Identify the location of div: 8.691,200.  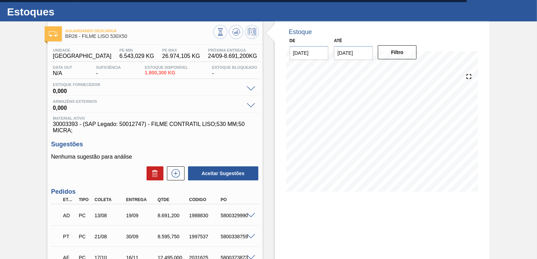
(173, 216).